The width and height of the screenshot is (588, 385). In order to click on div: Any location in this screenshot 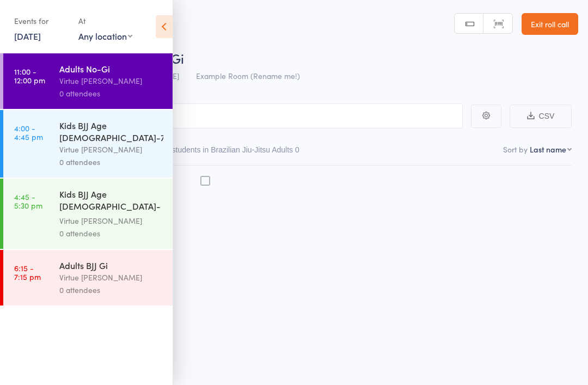, I will do `click(105, 36)`.